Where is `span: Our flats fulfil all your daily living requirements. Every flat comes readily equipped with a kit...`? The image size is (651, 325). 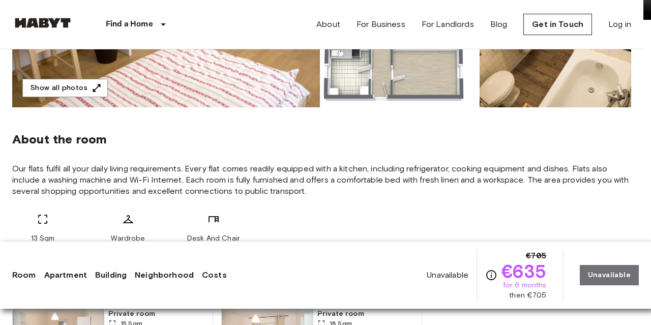
span: Our flats fulfil all your daily living requirements. Every flat comes readily equipped with a kit... is located at coordinates (322, 180).